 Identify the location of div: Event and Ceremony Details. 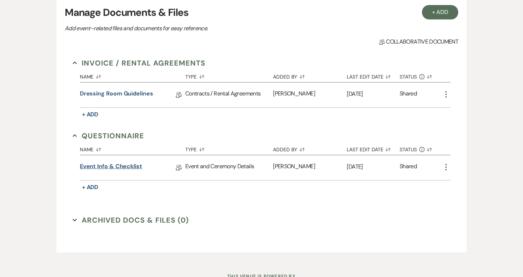
(229, 167).